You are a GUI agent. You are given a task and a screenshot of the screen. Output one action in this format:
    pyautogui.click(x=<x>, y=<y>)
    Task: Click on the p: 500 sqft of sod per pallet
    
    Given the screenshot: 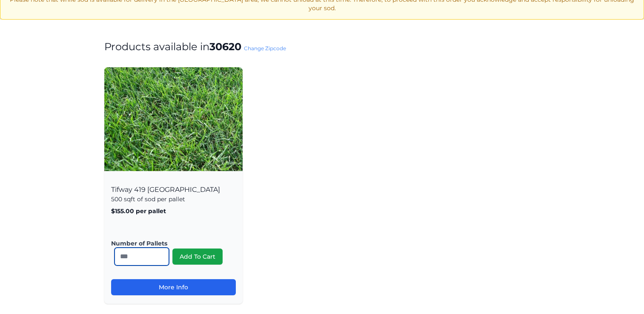 What is the action you would take?
    pyautogui.click(x=173, y=199)
    